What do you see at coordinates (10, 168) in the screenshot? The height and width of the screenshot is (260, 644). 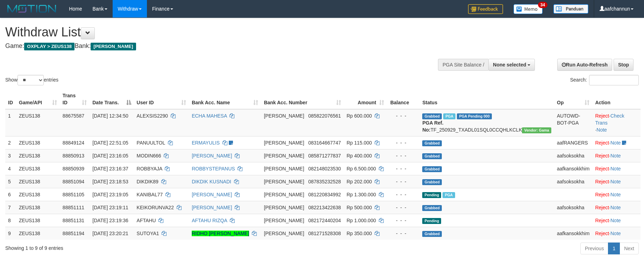 I see `td: 4` at bounding box center [10, 168].